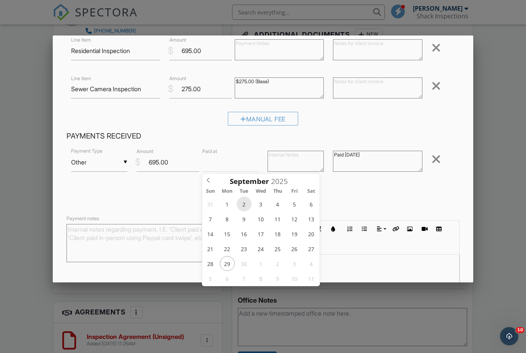  Describe the element at coordinates (363, 268) in the screenshot. I see `p: Hello,` at that location.